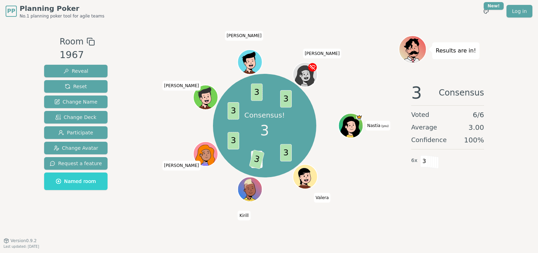 The image size is (538, 253). Describe the element at coordinates (429, 140) in the screenshot. I see `span: Confidence` at that location.